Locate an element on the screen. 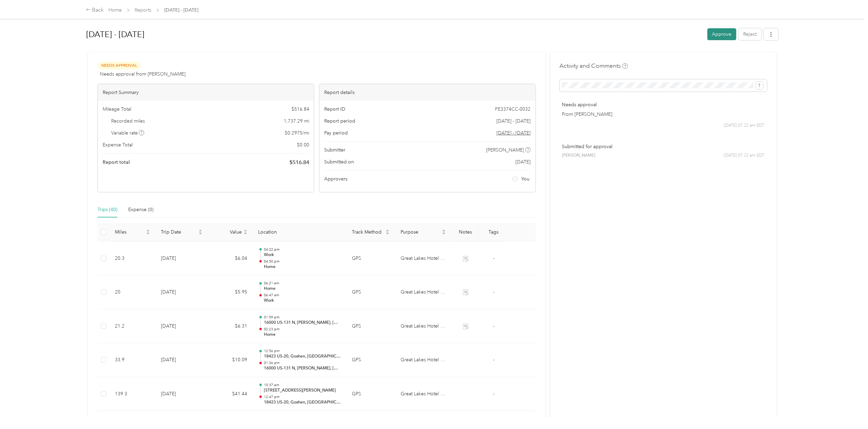  td: 21.2 is located at coordinates (133, 327).